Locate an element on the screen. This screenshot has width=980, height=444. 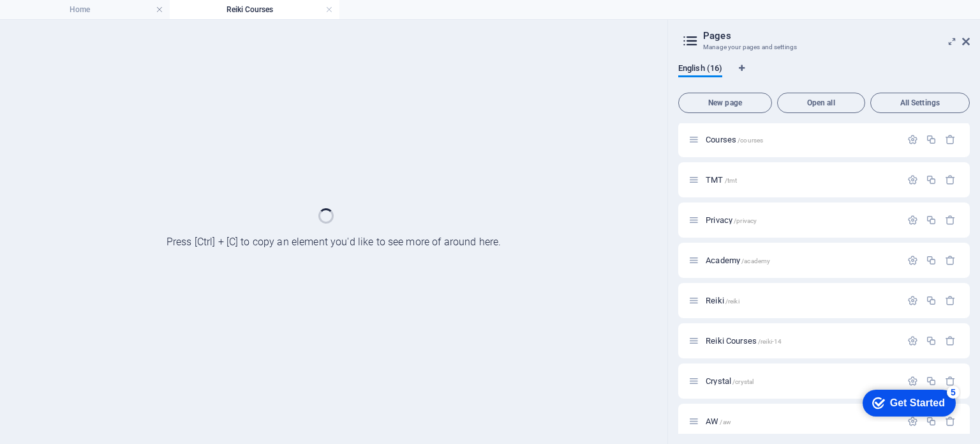
span: /privacy is located at coordinates (745, 221).